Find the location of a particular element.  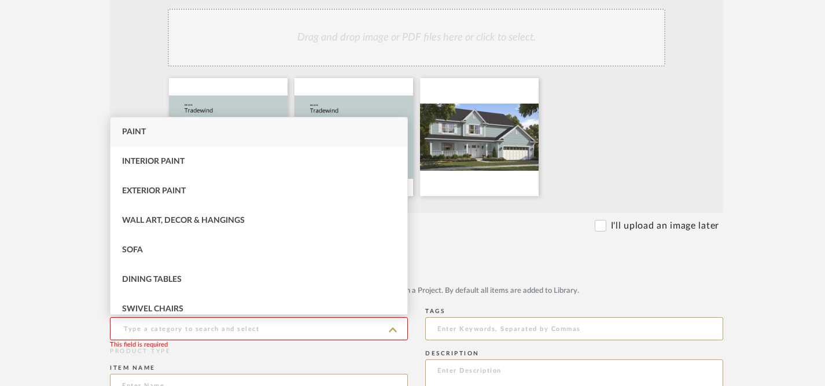

div: Item name is located at coordinates (259, 368).